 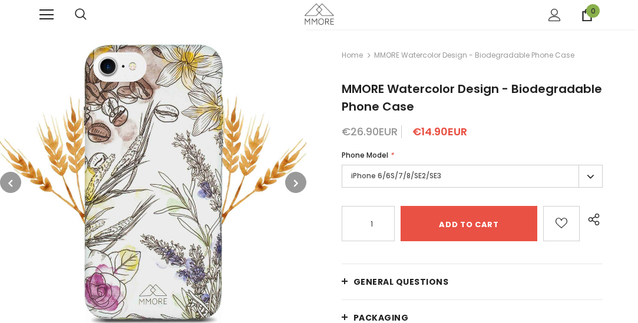 I want to click on span: 0, so click(x=593, y=11).